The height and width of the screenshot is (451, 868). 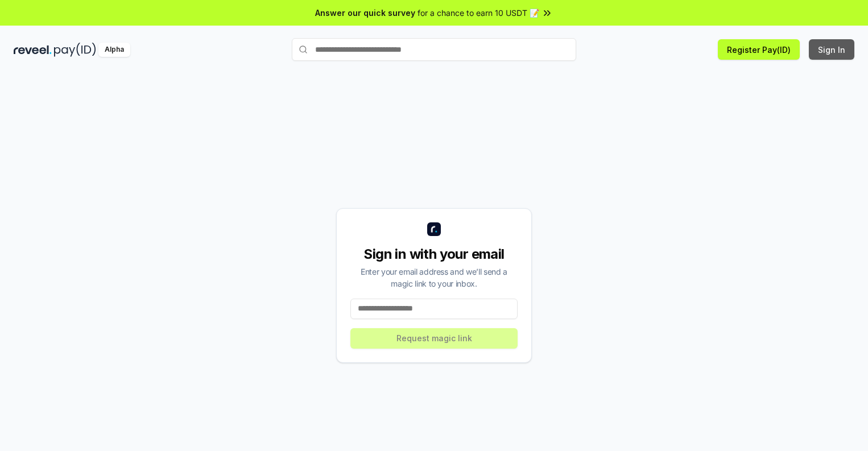 What do you see at coordinates (759, 50) in the screenshot?
I see `button: Register Pay(ID)` at bounding box center [759, 50].